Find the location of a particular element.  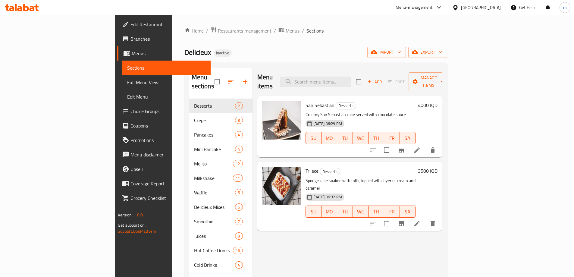

a: Restaurants management is located at coordinates (241, 31).